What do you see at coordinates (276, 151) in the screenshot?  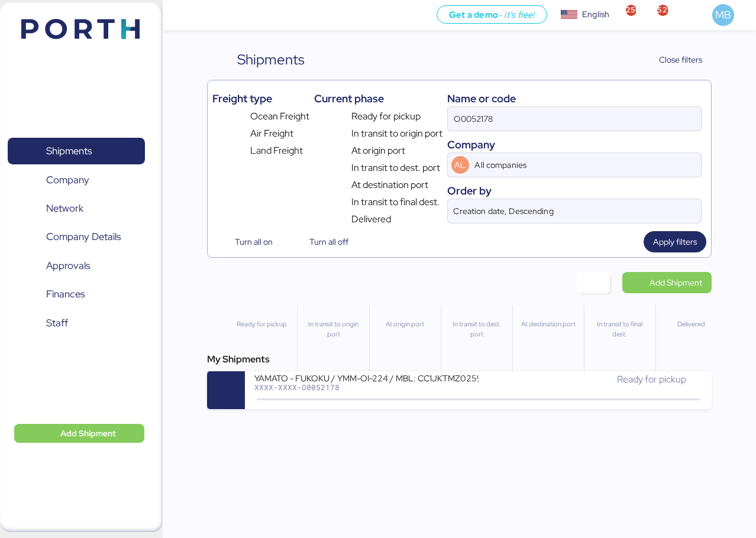 I see `span: Land Freight` at bounding box center [276, 151].